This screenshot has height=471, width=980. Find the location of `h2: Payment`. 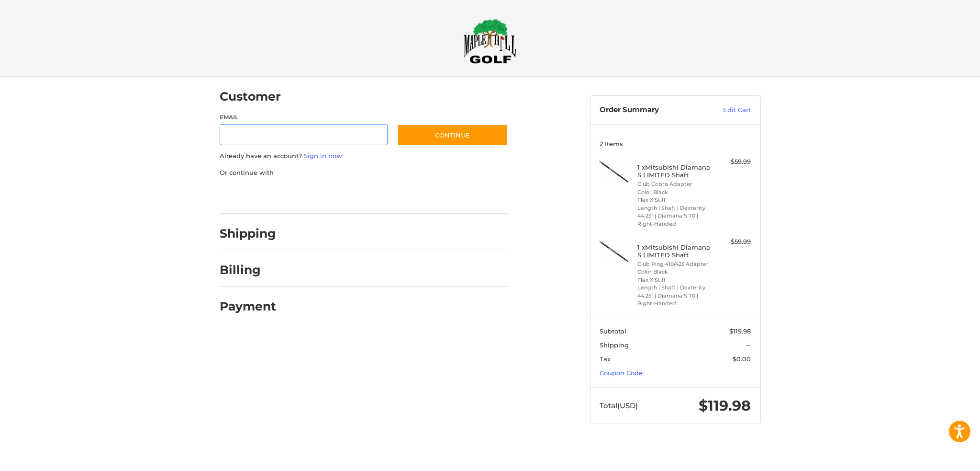

h2: Payment is located at coordinates (248, 306).